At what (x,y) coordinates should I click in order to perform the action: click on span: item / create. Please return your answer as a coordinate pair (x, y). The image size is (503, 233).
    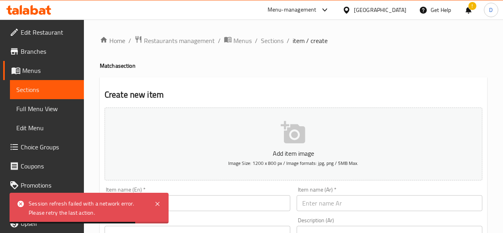
    Looking at the image, I should click on (310, 41).